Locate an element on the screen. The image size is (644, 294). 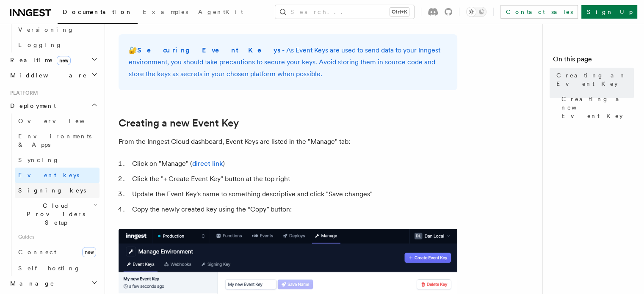
span: Examples is located at coordinates (165, 12).